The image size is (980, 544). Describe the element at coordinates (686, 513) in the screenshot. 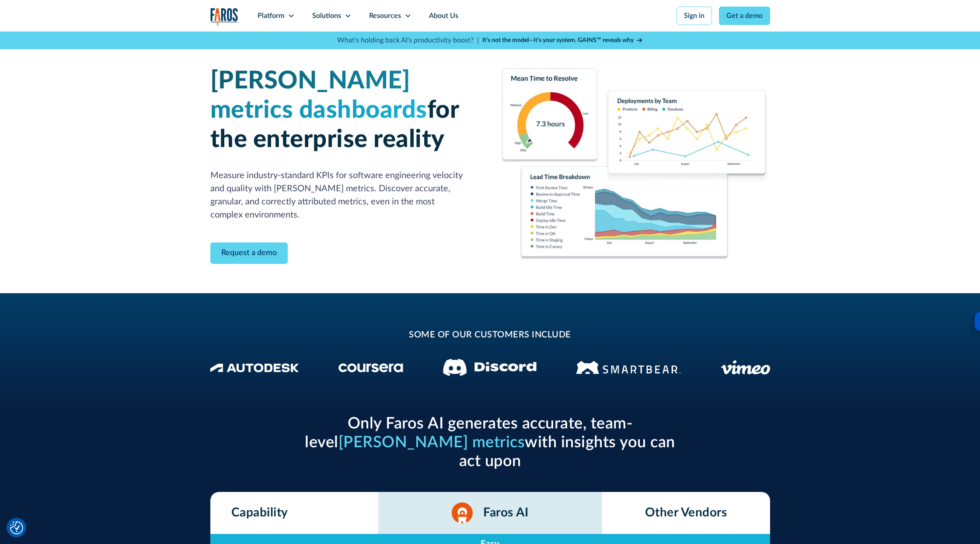

I see `div: Other Vendors` at that location.